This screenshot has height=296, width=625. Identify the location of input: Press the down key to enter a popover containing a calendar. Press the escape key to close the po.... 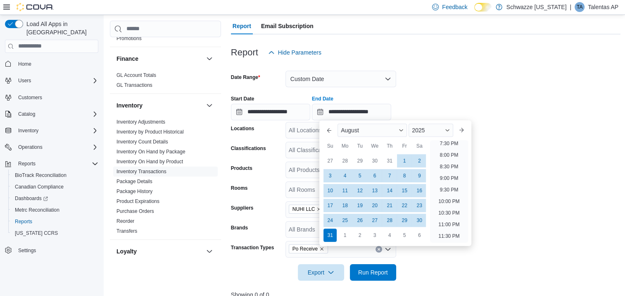
(352, 112).